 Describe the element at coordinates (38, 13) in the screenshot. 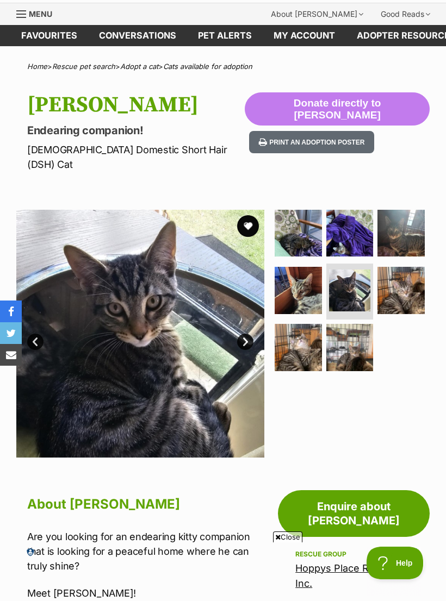

I see `a: Menu` at that location.